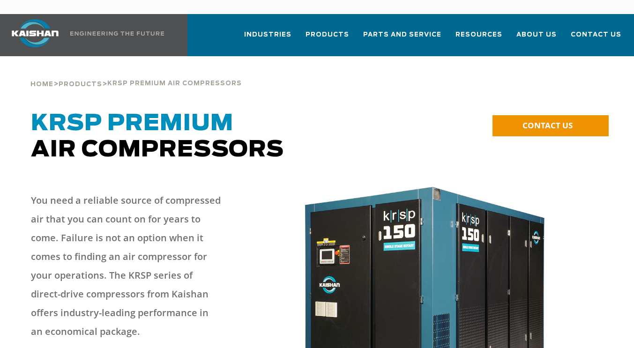 The width and height of the screenshot is (634, 348). I want to click on a: CONTACT US, so click(550, 126).